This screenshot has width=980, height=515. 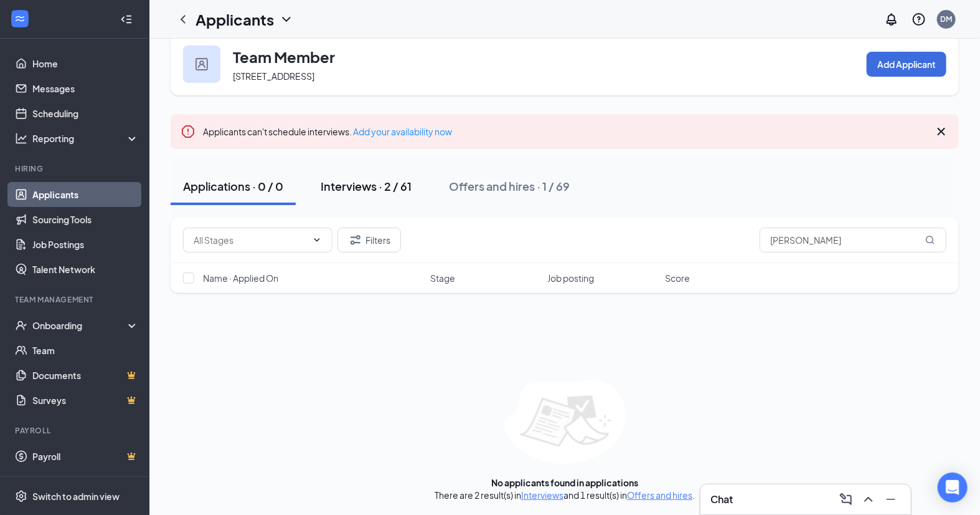 What do you see at coordinates (919, 19) in the screenshot?
I see `svg: QuestionInfo` at bounding box center [919, 19].